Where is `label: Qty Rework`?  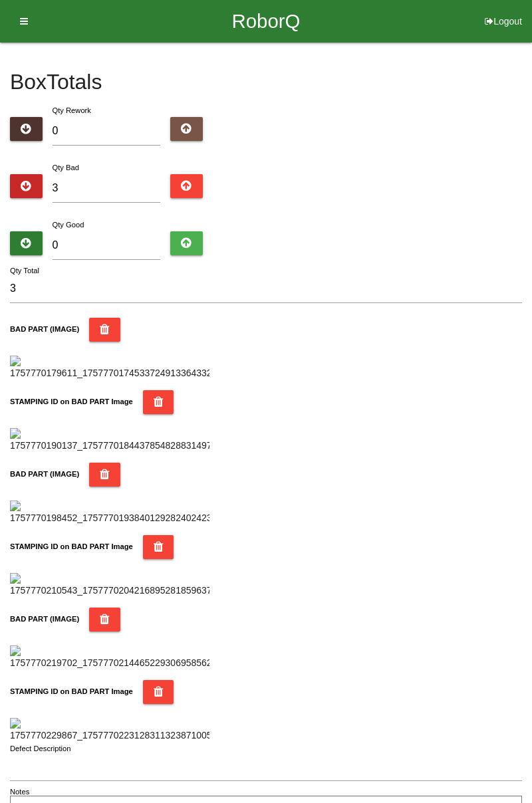
label: Qty Rework is located at coordinates (71, 110).